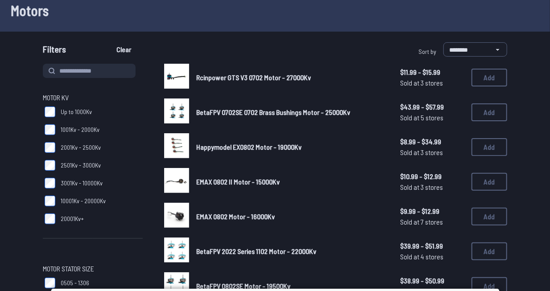  Describe the element at coordinates (238, 182) in the screenshot. I see `span: EMAX 0802 II Motor - 15000Kv` at that location.